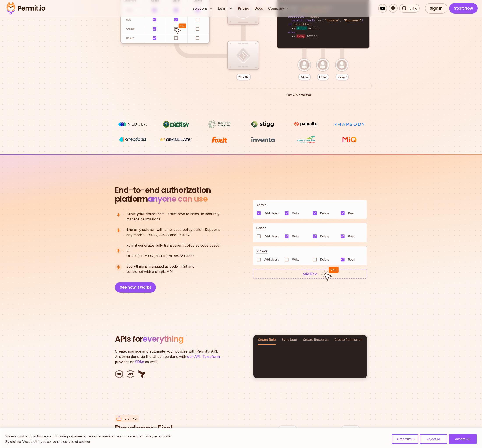 The height and width of the screenshot is (448, 482). I want to click on h2: platform, so click(163, 194).